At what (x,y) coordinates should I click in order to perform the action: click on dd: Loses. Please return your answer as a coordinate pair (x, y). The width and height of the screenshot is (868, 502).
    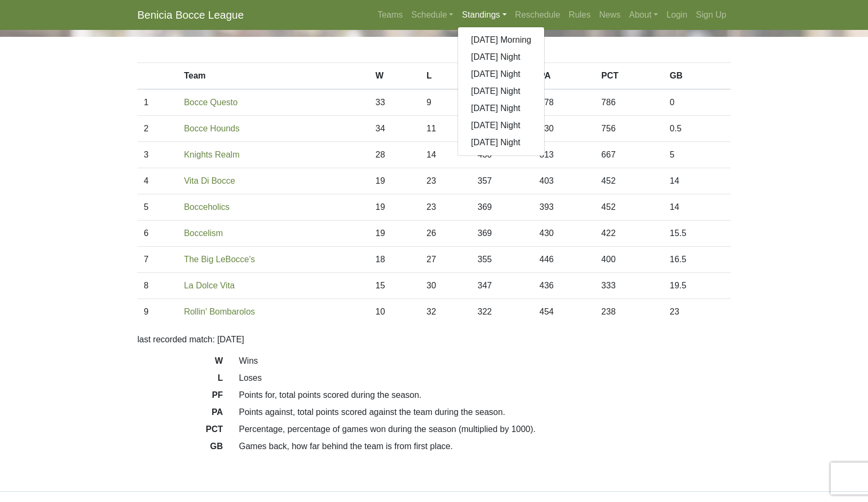
    Looking at the image, I should click on (485, 378).